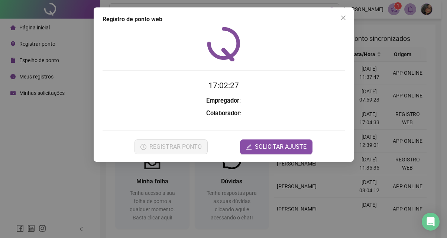 The image size is (447, 238). What do you see at coordinates (276, 147) in the screenshot?
I see `button: editSOLICITAR AJUSTE` at bounding box center [276, 147].